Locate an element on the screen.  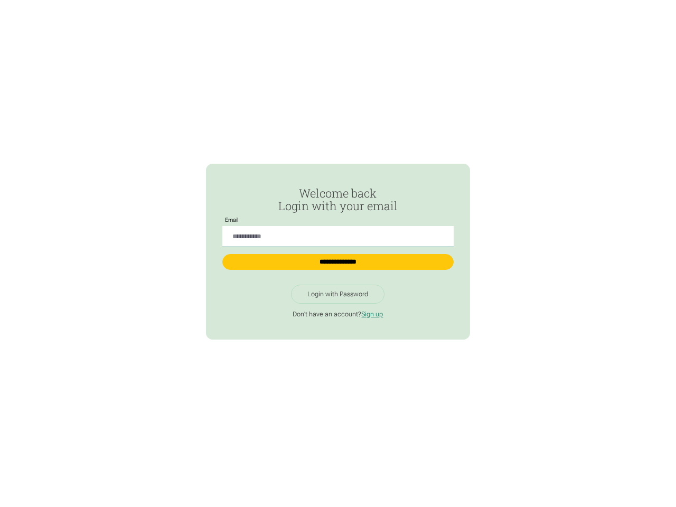
div: Login with Password is located at coordinates (338, 294).